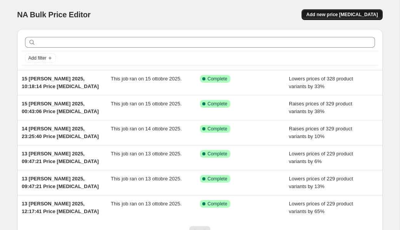 The width and height of the screenshot is (400, 230). Describe the element at coordinates (321, 182) in the screenshot. I see `span: Lowers prices of 229 product variants by 13%` at that location.